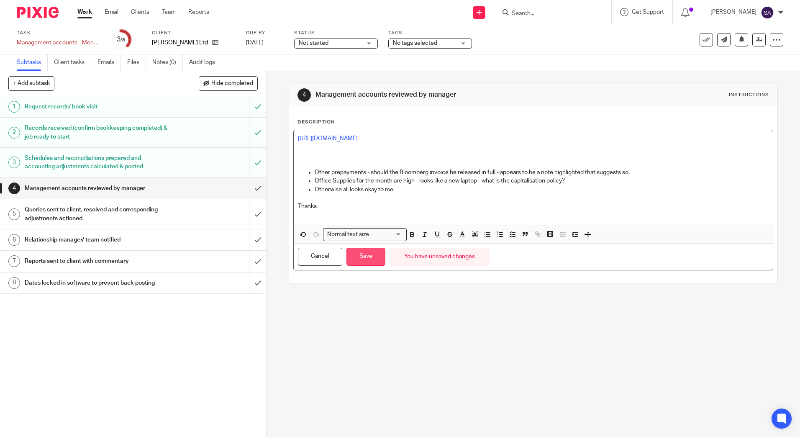  I want to click on h1: Records received (confirm bookkeeping completed) & job ready to start, so click(97, 132).